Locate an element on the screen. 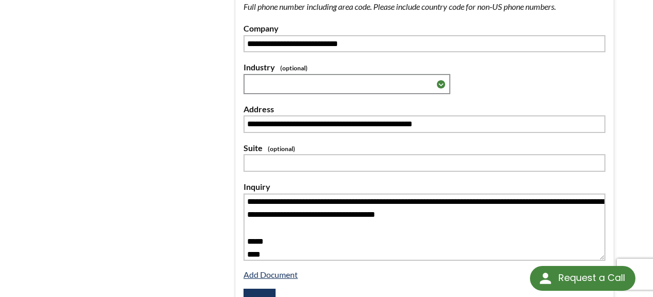 This screenshot has width=653, height=297. label: Industry is located at coordinates (424, 67).